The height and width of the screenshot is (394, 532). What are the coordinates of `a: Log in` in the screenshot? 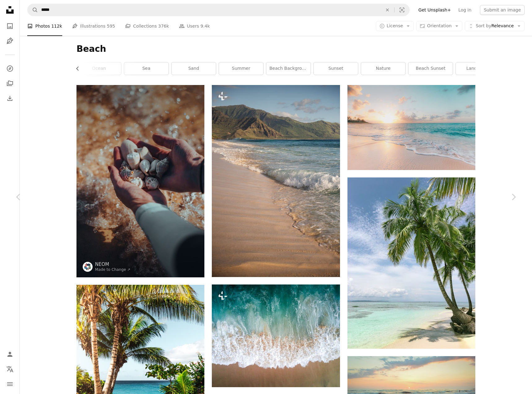 It's located at (465, 9).